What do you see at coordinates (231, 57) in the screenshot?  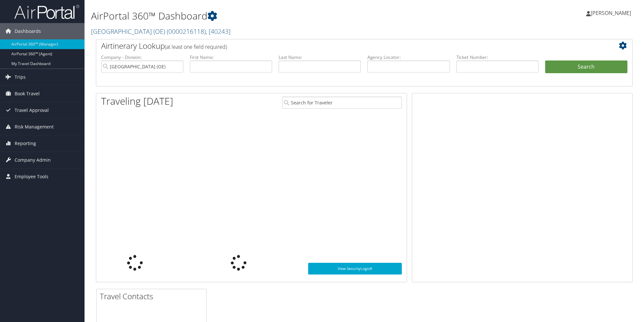 I see `label: First Name:` at bounding box center [231, 57].